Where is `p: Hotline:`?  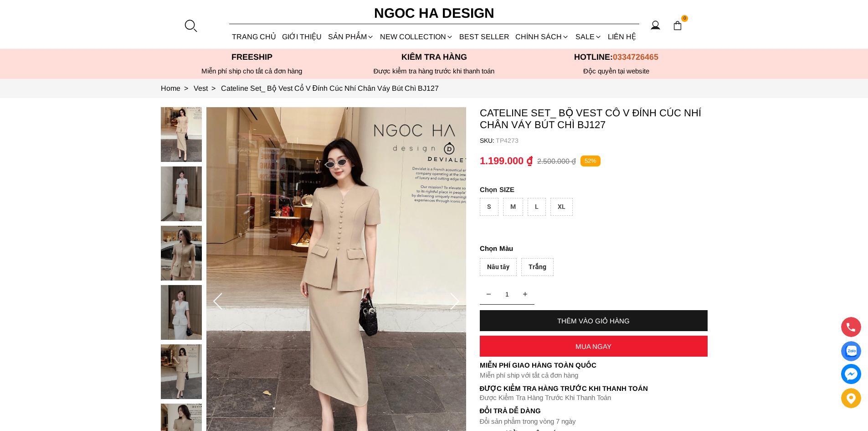
p: Hotline: is located at coordinates (616, 57).